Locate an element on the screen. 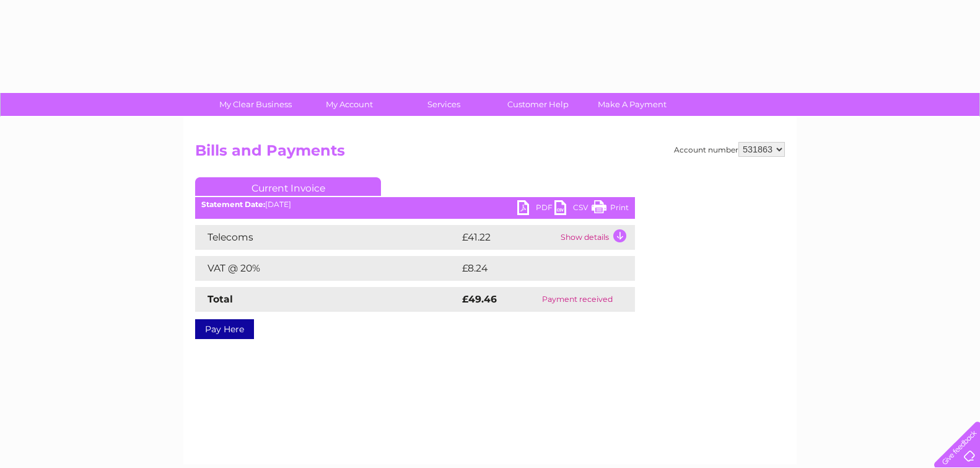 Image resolution: width=980 pixels, height=468 pixels. a: CSV is located at coordinates (573, 209).